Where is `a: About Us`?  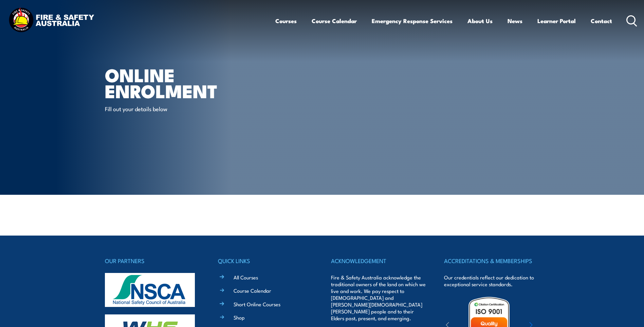
a: About Us is located at coordinates (480, 21).